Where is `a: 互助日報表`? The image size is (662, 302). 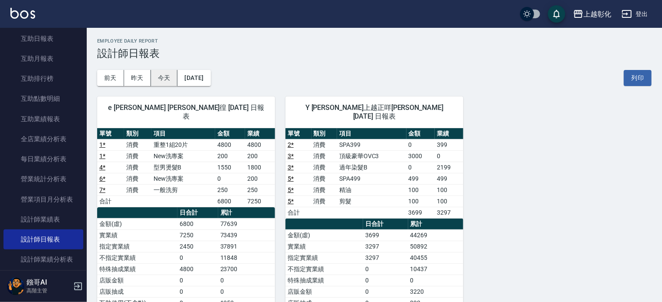
a: 互助日報表 is located at coordinates (43, 39).